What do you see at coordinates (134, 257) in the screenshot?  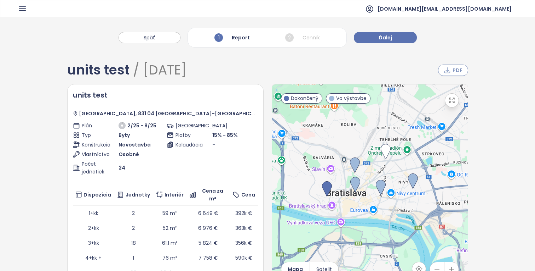 I see `td: 1` at bounding box center [134, 257].